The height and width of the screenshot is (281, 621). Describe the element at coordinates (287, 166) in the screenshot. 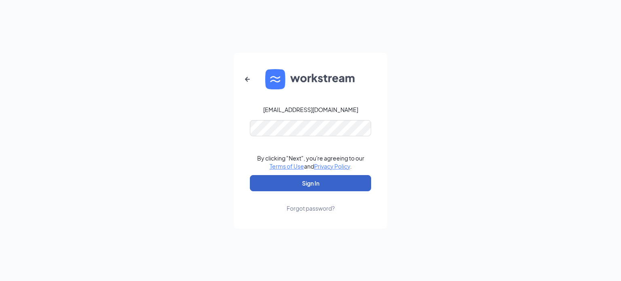

I see `a: Terms of Use` at that location.